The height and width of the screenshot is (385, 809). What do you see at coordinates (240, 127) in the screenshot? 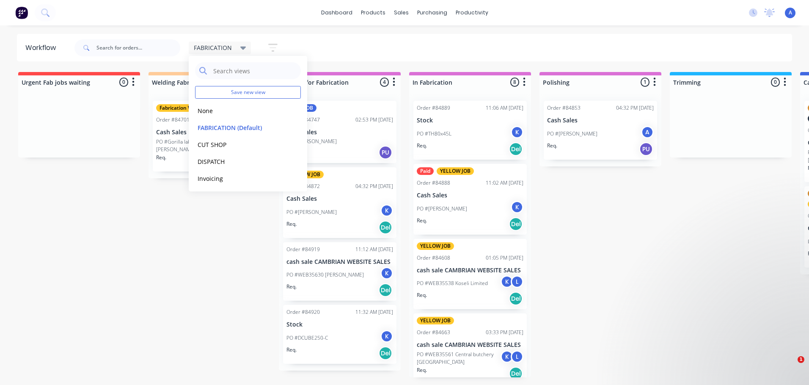
I see `button: FABRICATION (Default)` at bounding box center [240, 127].